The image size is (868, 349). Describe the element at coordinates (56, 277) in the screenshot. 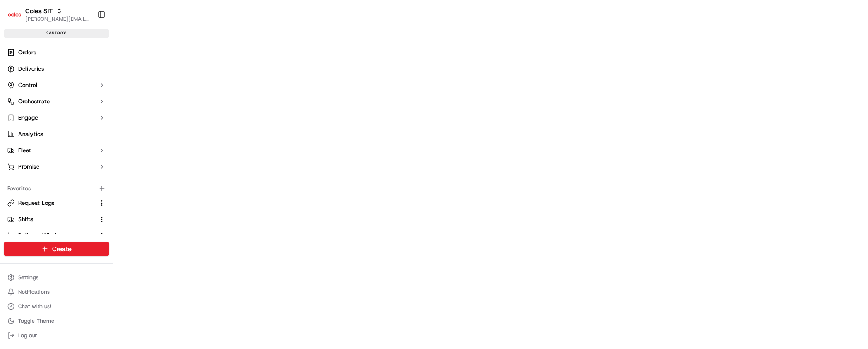

I see `button: Settings` at that location.